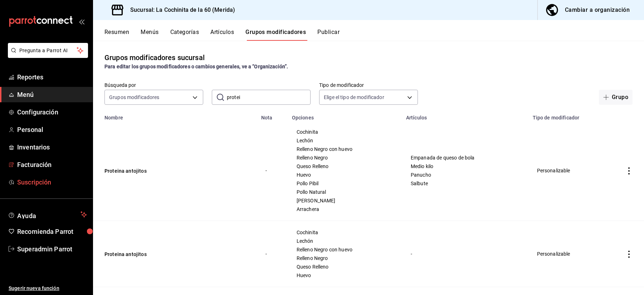  What do you see at coordinates (222, 35) in the screenshot?
I see `button: Artículos` at bounding box center [222, 35].